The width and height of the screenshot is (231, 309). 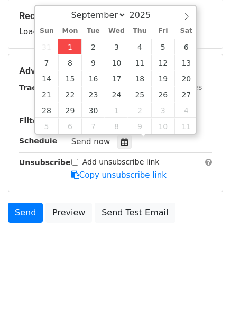 I want to click on span: August 31, 2025, so click(x=47, y=47).